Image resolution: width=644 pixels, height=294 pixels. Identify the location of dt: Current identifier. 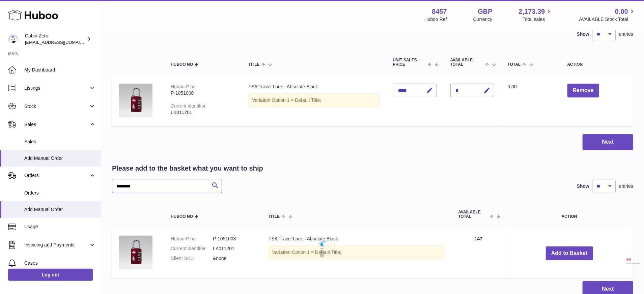
(192, 249).